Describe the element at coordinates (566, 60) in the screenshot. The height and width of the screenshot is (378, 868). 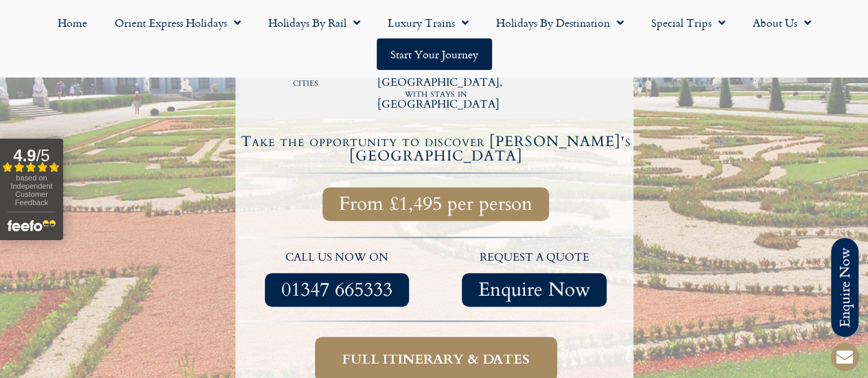
I see `h2: 8 nights / 9 days, departures available most days of the year` at that location.